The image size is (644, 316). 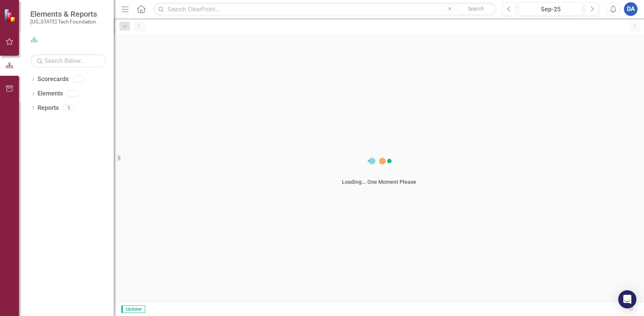 I want to click on span: Updater, so click(x=133, y=309).